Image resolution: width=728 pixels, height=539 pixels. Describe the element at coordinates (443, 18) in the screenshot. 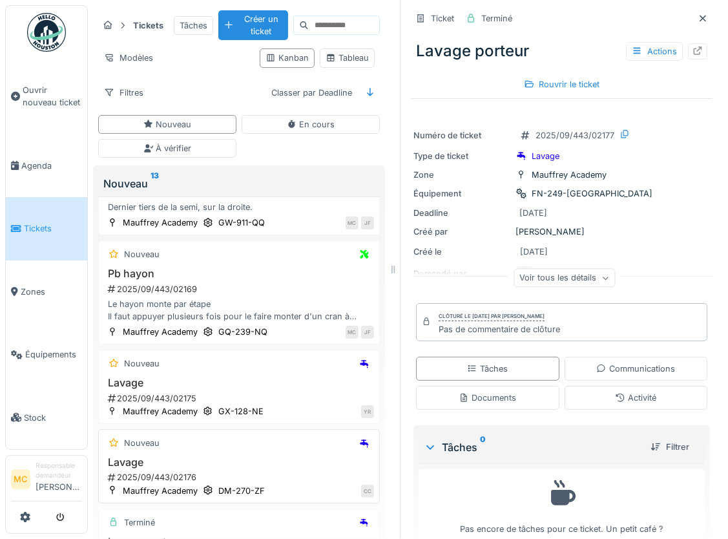

I see `div: Ticket` at that location.